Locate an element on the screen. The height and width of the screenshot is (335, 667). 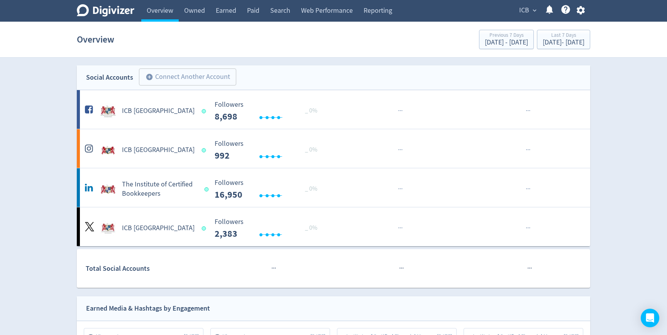
span: Data last synced: 3 Sep 2025, 8:02am (AEST) is located at coordinates (207, 189).